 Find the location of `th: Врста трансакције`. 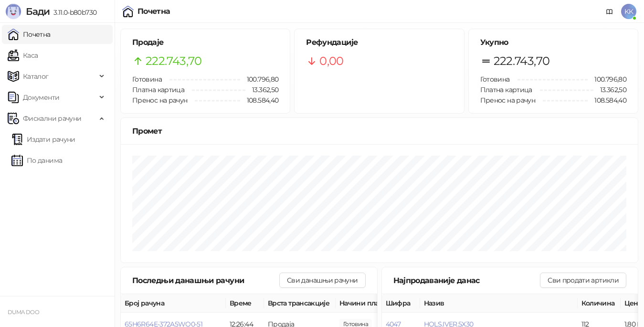

th: Врста трансакције is located at coordinates (300, 303).